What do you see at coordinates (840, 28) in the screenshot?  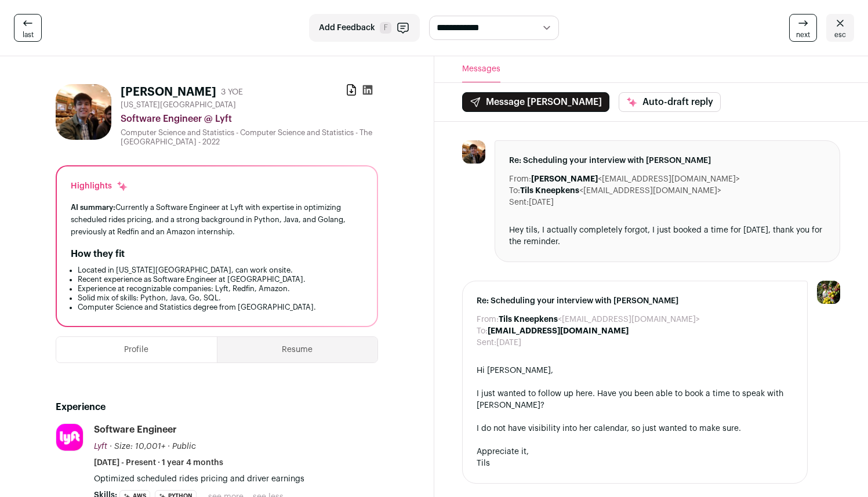 I see `a: esc` at bounding box center [840, 28].